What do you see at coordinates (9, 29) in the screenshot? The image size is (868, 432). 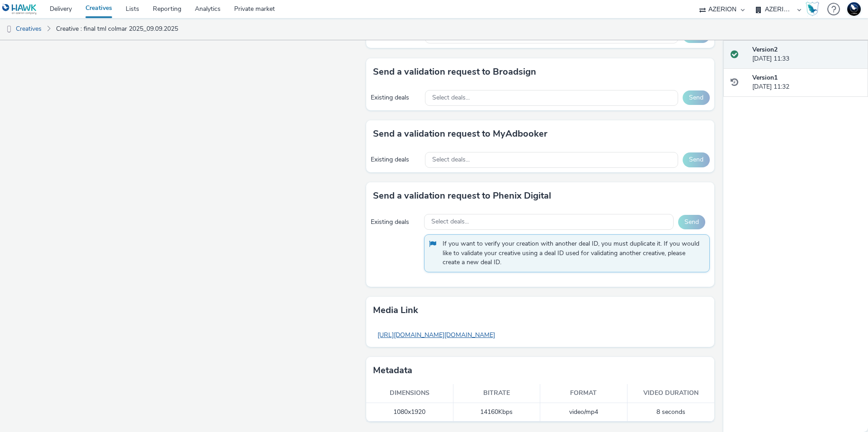 I see `img: dooh` at bounding box center [9, 29].